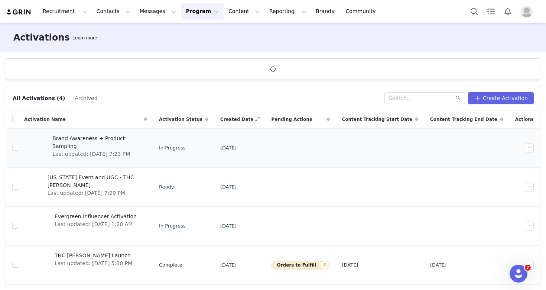  Describe the element at coordinates (244, 11) in the screenshot. I see `button: Content` at that location.